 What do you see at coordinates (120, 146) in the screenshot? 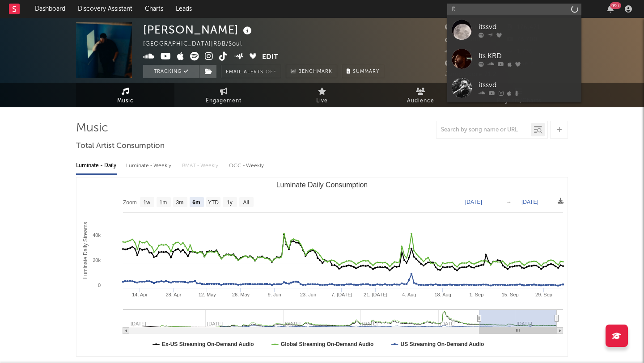
I see `span: Total Artist Consumption` at bounding box center [120, 146].